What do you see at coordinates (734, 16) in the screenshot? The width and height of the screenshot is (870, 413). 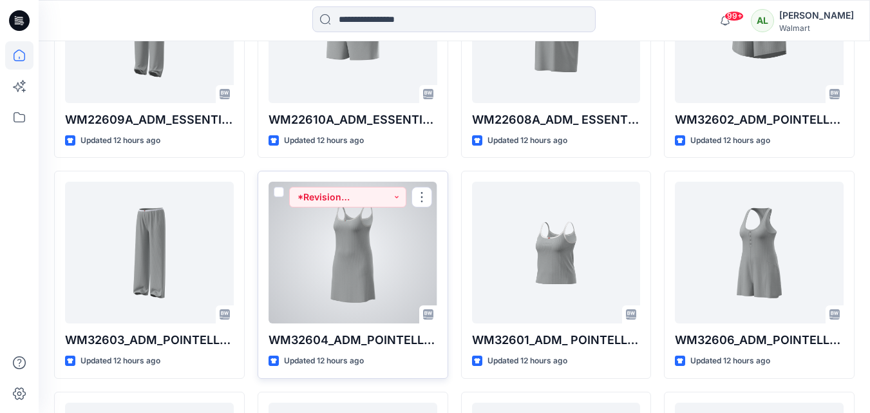 I see `span: 99+` at bounding box center [734, 16].